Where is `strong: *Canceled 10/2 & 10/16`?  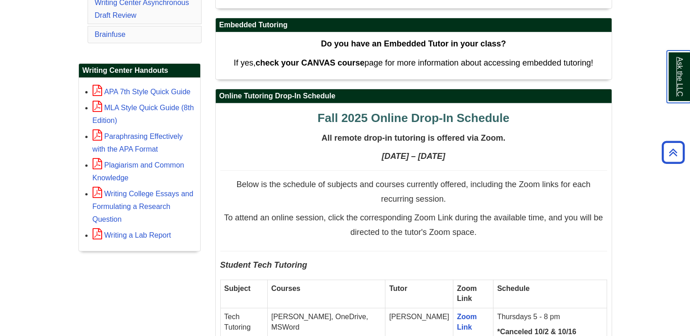 strong: *Canceled 10/2 & 10/16 is located at coordinates (536, 332).